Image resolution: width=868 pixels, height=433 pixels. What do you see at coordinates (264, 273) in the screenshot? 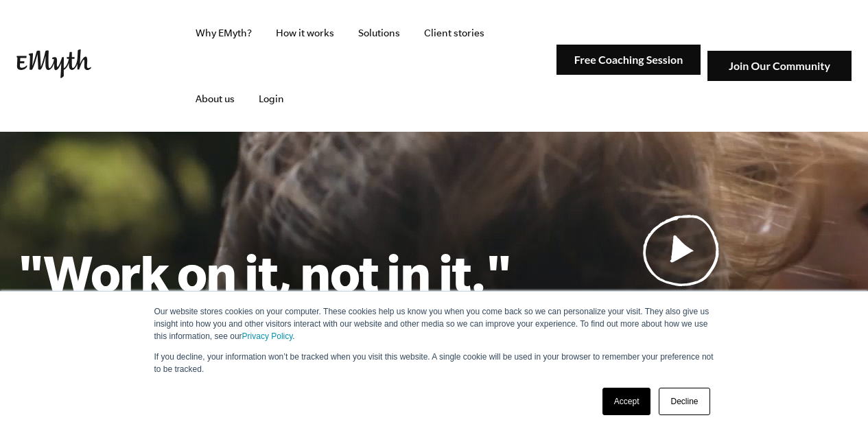
I see `h1: "Work on it, not in it."` at bounding box center [264, 273].